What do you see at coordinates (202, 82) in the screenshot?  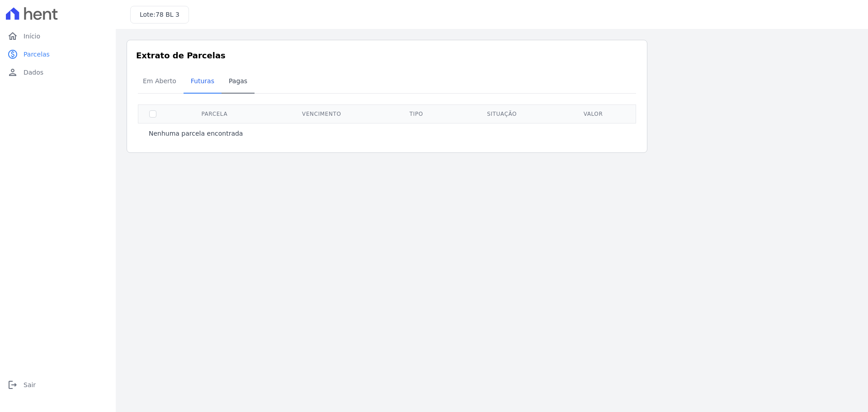 I see `a: Futuras` at bounding box center [202, 82].